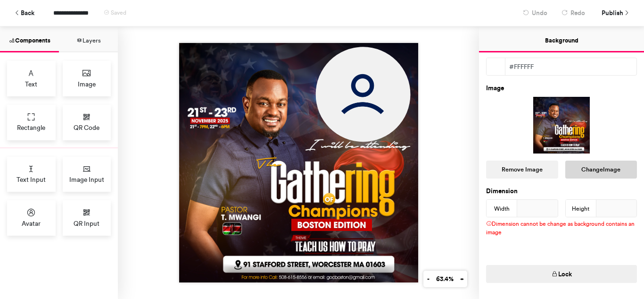 The height and width of the screenshot is (299, 644). I want to click on span: Rectangle, so click(31, 127).